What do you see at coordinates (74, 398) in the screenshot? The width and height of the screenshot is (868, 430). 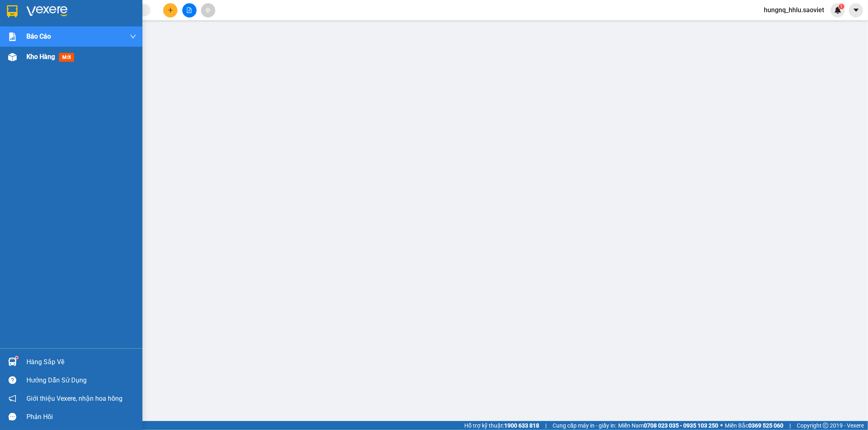 I see `span: Giới thiệu Vexere, nhận hoa hồng` at bounding box center [74, 398].